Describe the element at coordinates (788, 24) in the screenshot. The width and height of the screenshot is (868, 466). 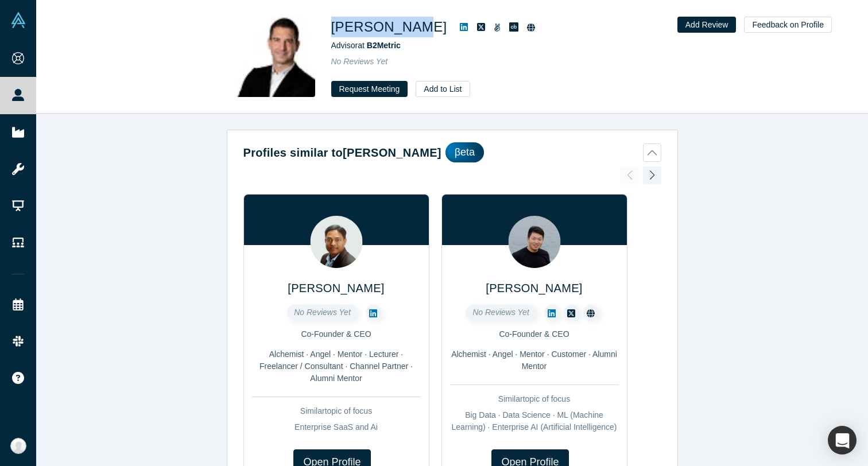
I see `button: Feedback on Profile` at that location.